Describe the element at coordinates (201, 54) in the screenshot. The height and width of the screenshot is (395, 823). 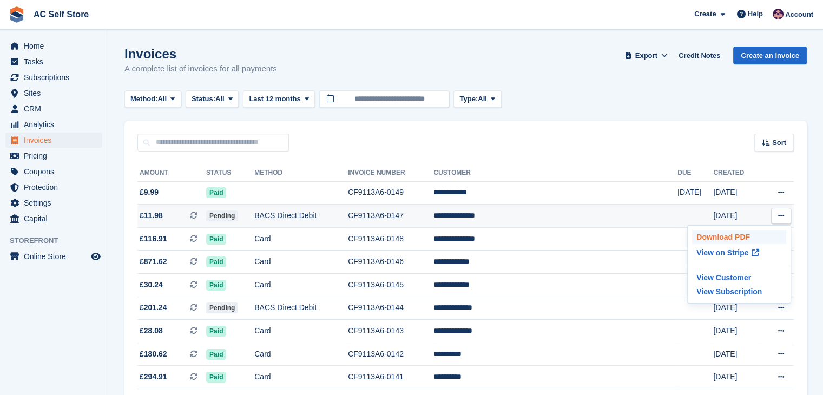
I see `h1: Invoices` at that location.